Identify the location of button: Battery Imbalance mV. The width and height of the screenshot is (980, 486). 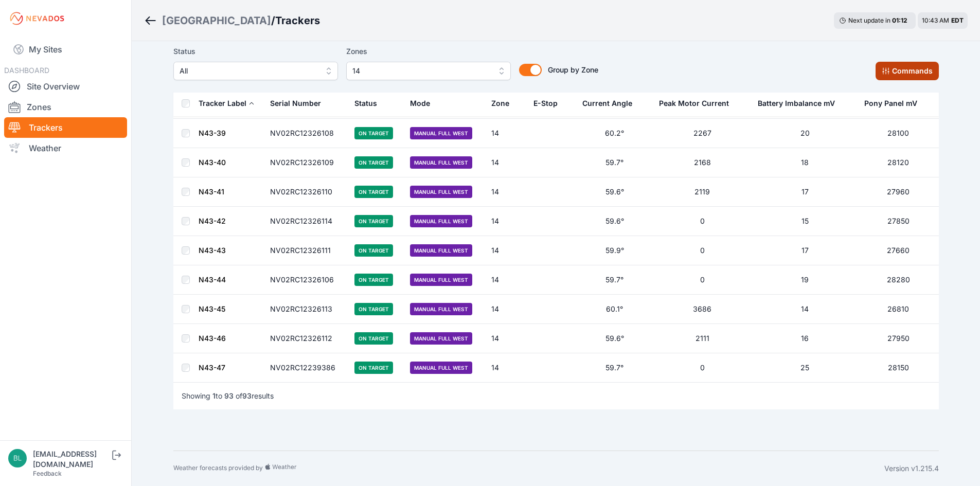
(800, 104).